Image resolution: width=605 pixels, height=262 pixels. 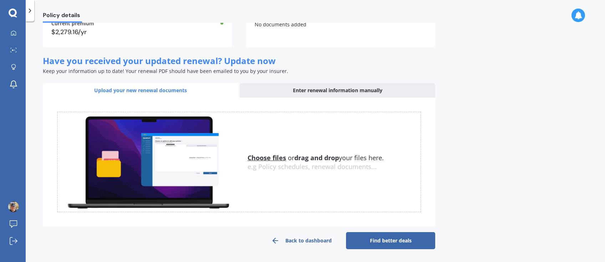 What do you see at coordinates (390, 241) in the screenshot?
I see `a: Find better deals` at bounding box center [390, 241].